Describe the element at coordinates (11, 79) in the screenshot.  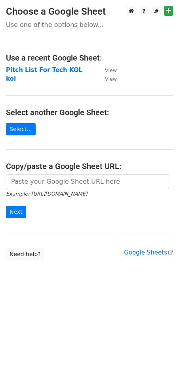
I see `strong: kol` at that location.